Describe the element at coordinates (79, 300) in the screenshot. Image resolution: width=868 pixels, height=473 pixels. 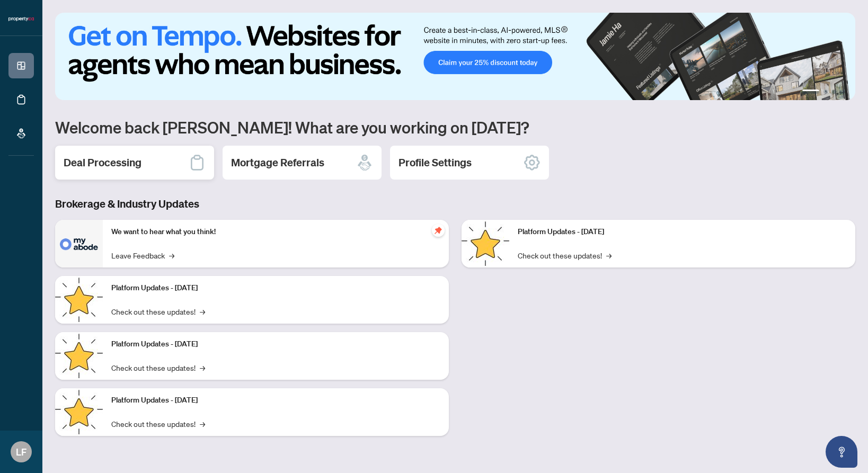
I see `img: Platform Updates - September 16, 2025` at that location.